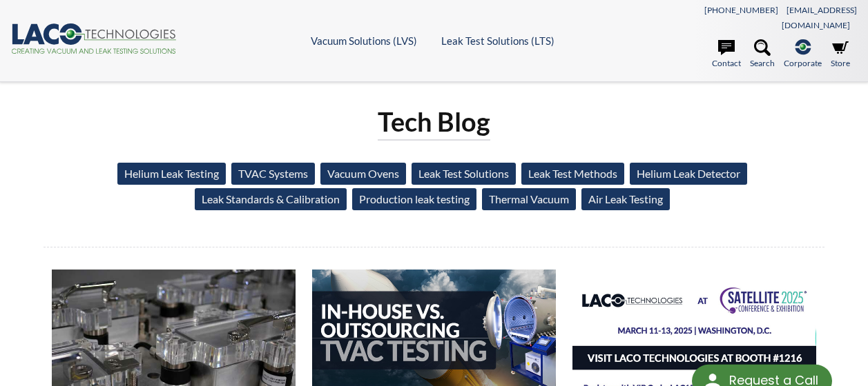 The height and width of the screenshot is (386, 868). I want to click on a: Search, so click(762, 55).